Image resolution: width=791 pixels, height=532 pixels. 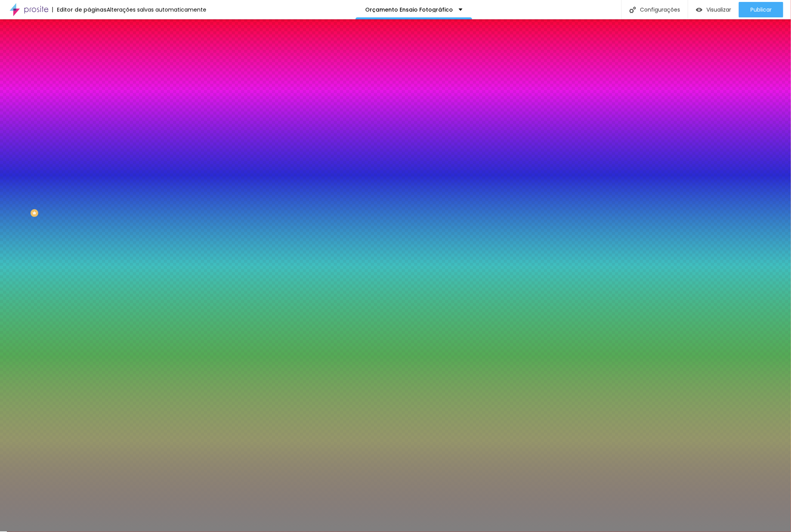 What do you see at coordinates (761, 10) in the screenshot?
I see `button: Publicar` at bounding box center [761, 10].